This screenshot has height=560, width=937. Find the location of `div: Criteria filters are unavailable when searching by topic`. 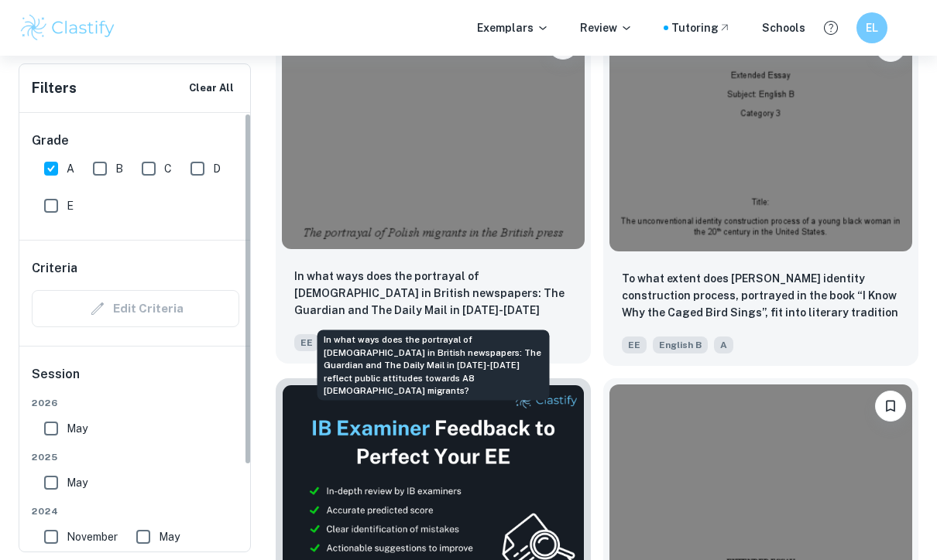

div: Criteria filters are unavailable when searching by topic is located at coordinates (135, 309).